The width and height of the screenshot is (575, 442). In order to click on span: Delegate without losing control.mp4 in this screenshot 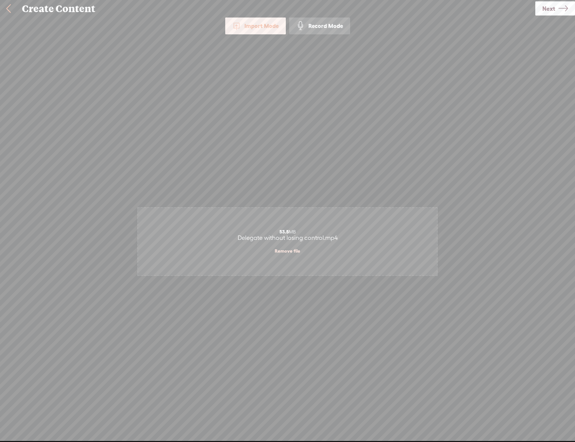, I will do `click(287, 237)`.